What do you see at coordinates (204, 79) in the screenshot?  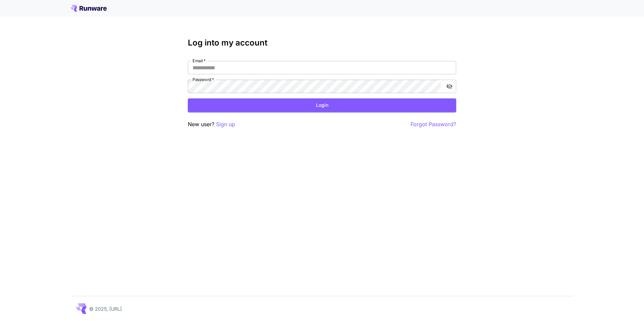 I see `label: Password` at bounding box center [204, 79].